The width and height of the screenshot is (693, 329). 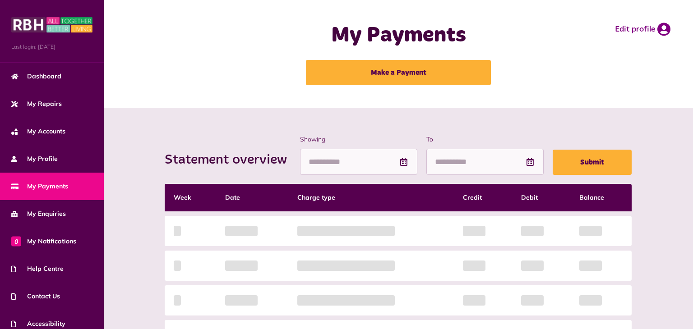 I want to click on span: My Notifications, so click(x=44, y=241).